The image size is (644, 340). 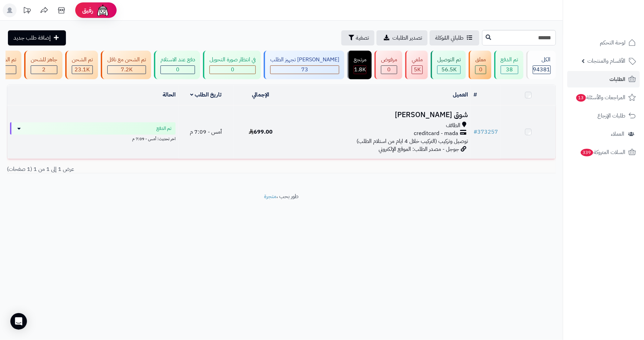 What do you see at coordinates (261, 132) in the screenshot?
I see `span: 699.00` at bounding box center [261, 132].